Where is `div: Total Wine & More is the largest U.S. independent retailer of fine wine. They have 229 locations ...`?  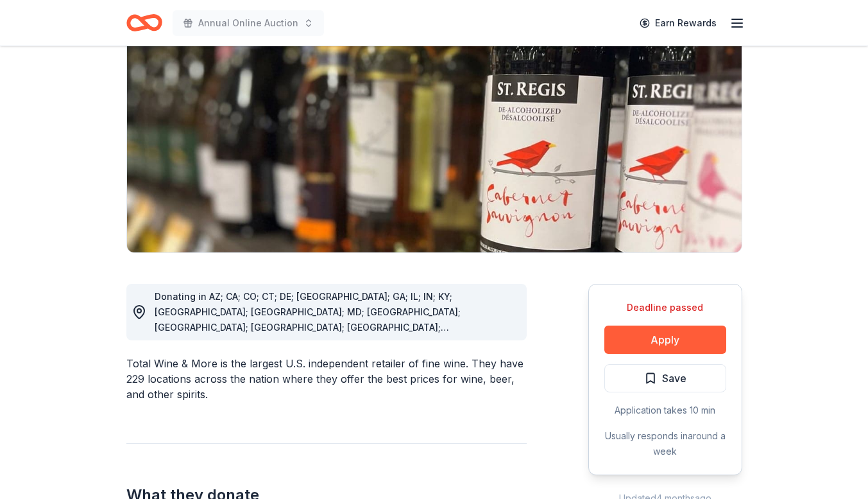
div: Total Wine & More is the largest U.S. independent retailer of fine wine. They have 229 locations ... is located at coordinates (326, 378).